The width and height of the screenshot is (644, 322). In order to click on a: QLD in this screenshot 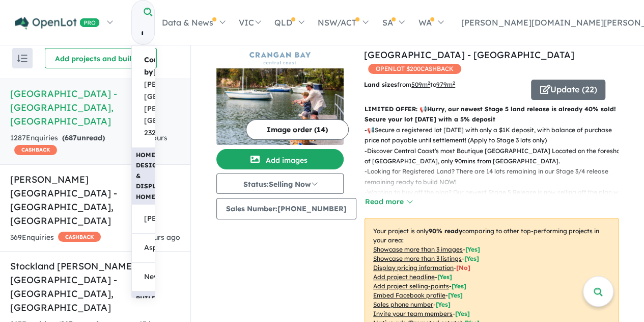, I will do `click(288, 23)`.